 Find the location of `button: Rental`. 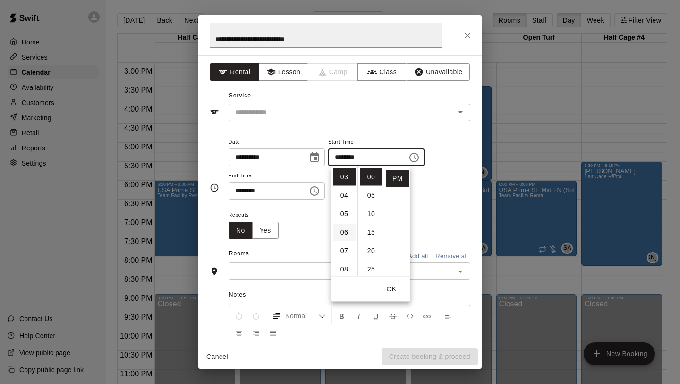

button: Rental is located at coordinates (234, 72).